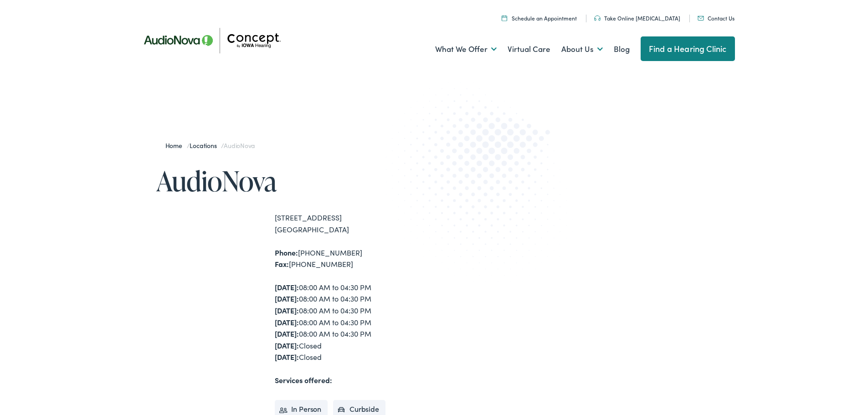  Describe the element at coordinates (688, 49) in the screenshot. I see `a: Find a Hearing Clinic` at that location.